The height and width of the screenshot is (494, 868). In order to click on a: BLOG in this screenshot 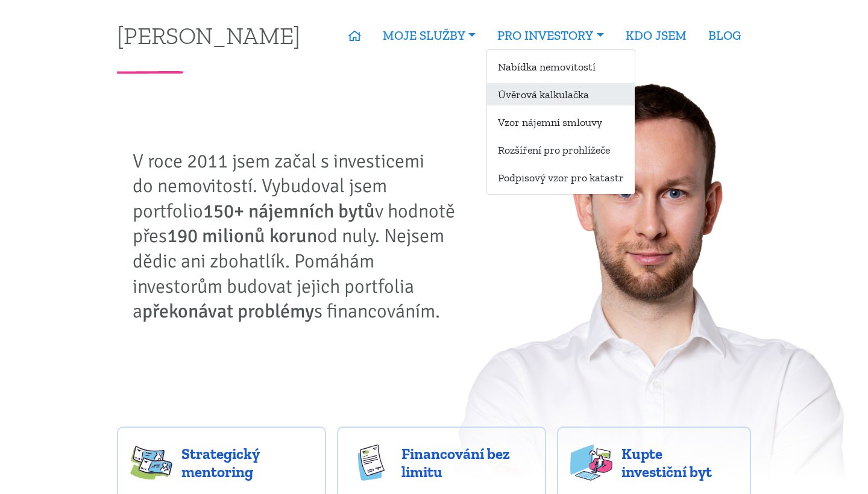, I will do `click(725, 36)`.